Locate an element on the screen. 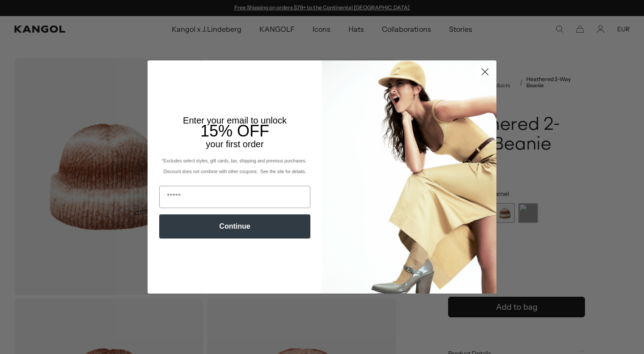 The image size is (644, 354). span: your first order is located at coordinates (234, 144).